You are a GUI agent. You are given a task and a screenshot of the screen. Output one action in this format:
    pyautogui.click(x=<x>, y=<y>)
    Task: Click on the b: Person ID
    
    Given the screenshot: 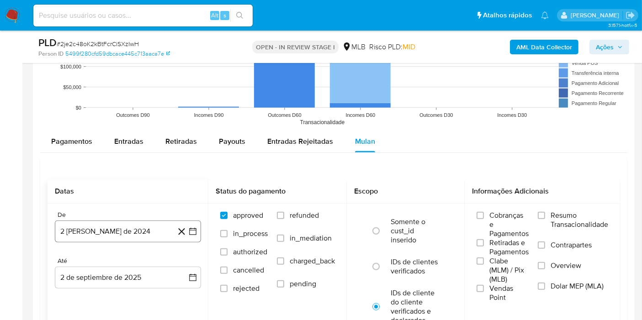 What is the action you would take?
    pyautogui.click(x=51, y=54)
    